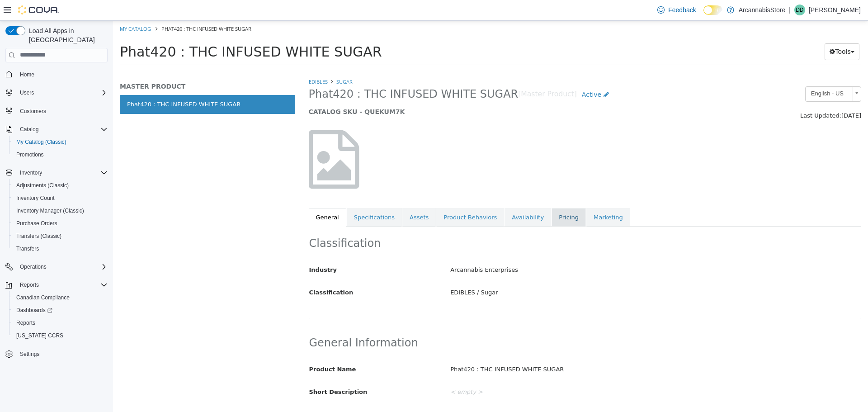 This screenshot has width=868, height=412. What do you see at coordinates (57, 129) in the screenshot?
I see `button: Catalog` at bounding box center [57, 129].